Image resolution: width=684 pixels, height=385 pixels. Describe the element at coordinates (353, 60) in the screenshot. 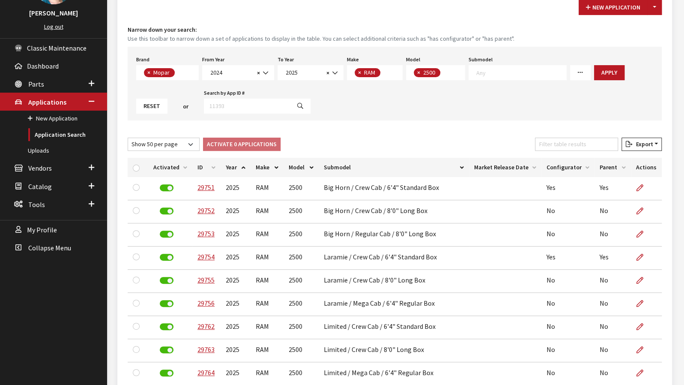

I see `label: Make` at that location.